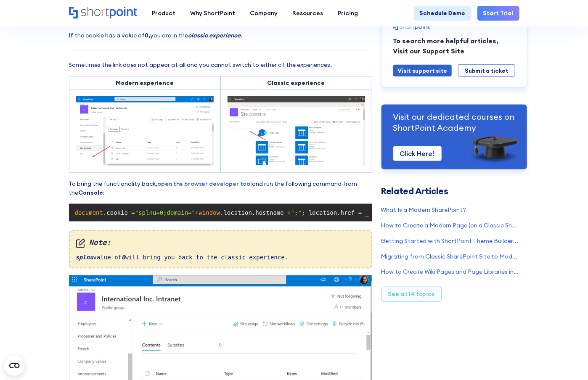  What do you see at coordinates (513, 332) in the screenshot?
I see `div: Chat Widget` at bounding box center [513, 332].